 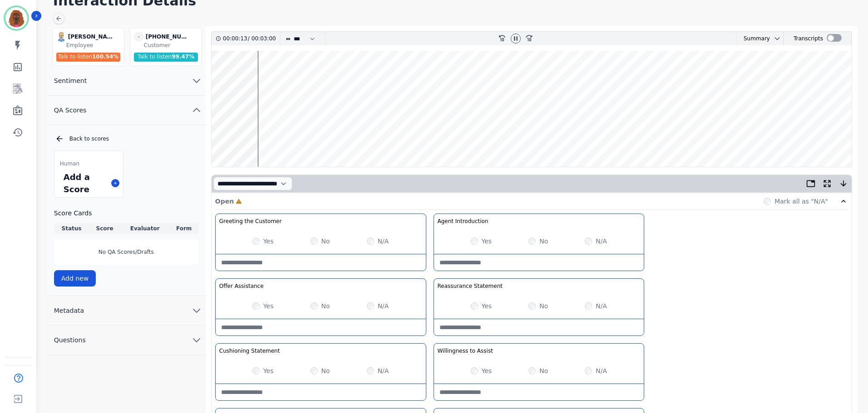 What do you see at coordinates (70, 110) in the screenshot?
I see `span: QA Scores` at bounding box center [70, 110].